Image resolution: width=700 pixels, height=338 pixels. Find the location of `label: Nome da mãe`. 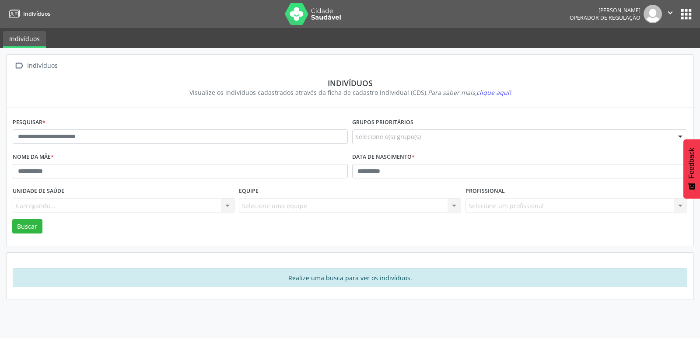

label: Nome da mãe is located at coordinates (33, 157).